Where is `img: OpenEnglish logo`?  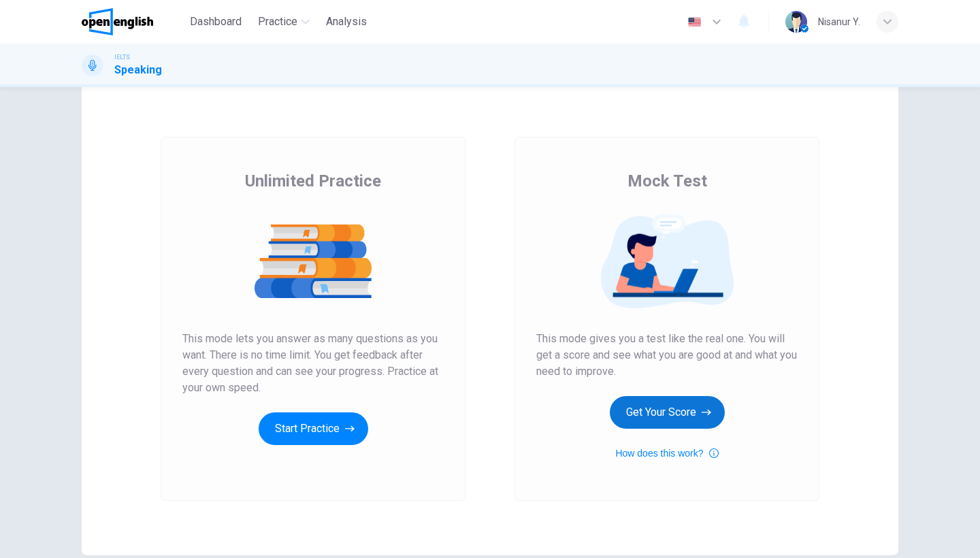 img: OpenEnglish logo is located at coordinates (117, 22).